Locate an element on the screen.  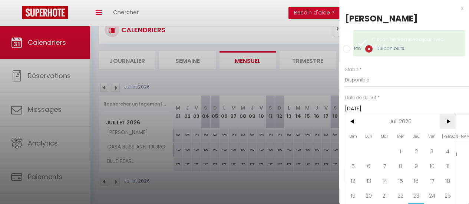
span: 18 is located at coordinates (448, 181).